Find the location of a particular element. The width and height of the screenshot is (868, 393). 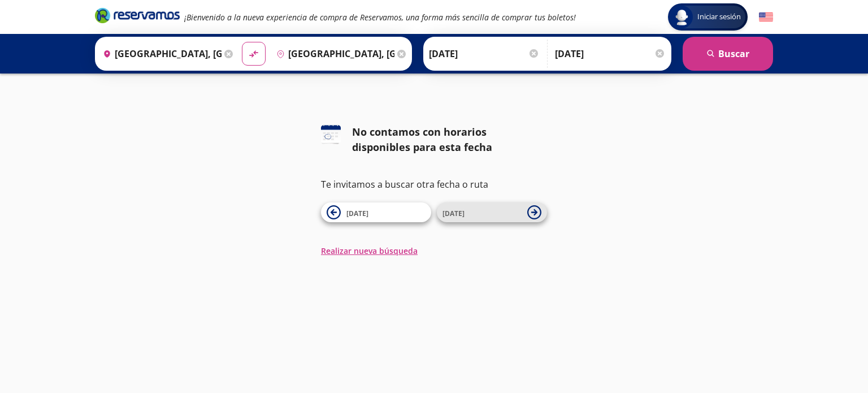

input: Opcional is located at coordinates (610, 54).